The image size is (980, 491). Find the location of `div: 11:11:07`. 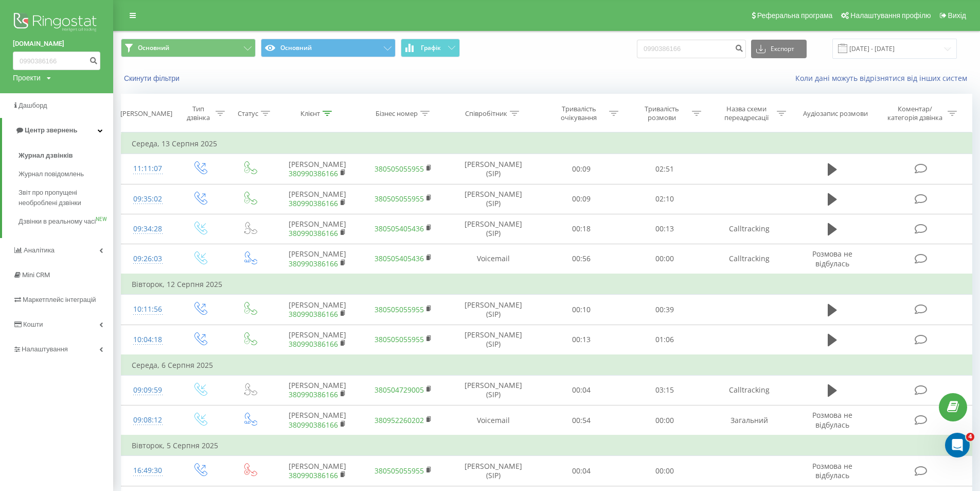

div: 11:11:07 is located at coordinates (148, 169).